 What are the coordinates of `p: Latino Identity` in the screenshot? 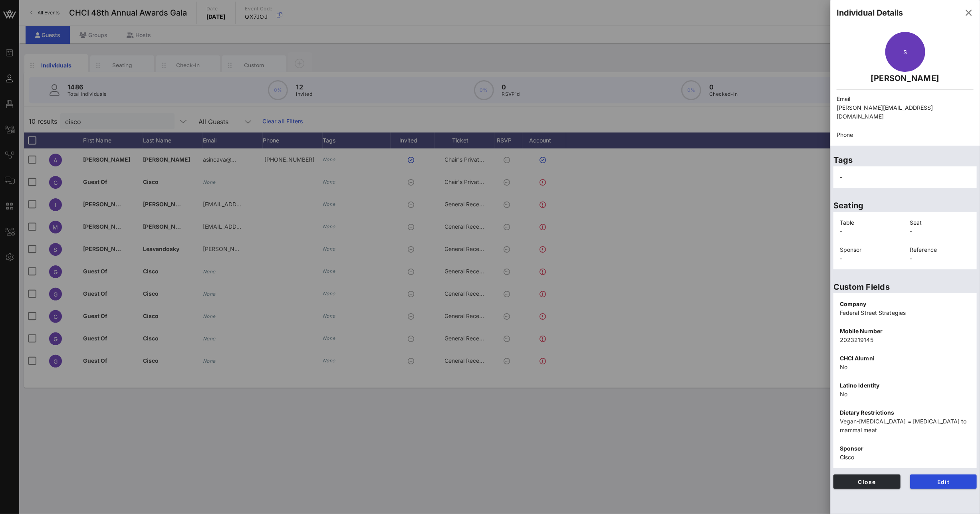 It's located at (905, 385).